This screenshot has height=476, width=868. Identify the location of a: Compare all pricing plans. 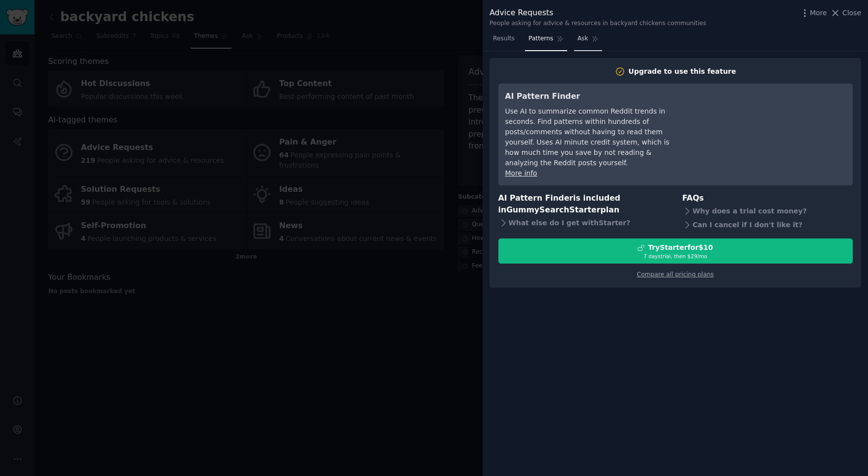
(676, 274).